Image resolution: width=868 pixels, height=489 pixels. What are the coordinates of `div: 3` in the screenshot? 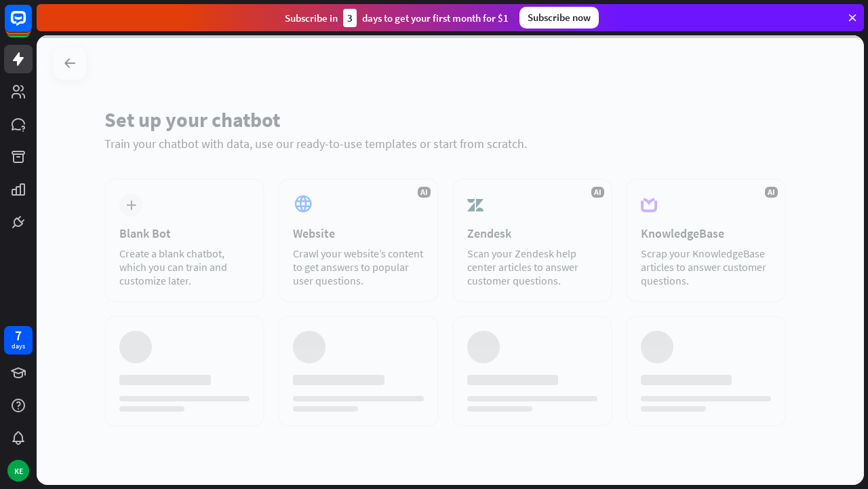 It's located at (350, 18).